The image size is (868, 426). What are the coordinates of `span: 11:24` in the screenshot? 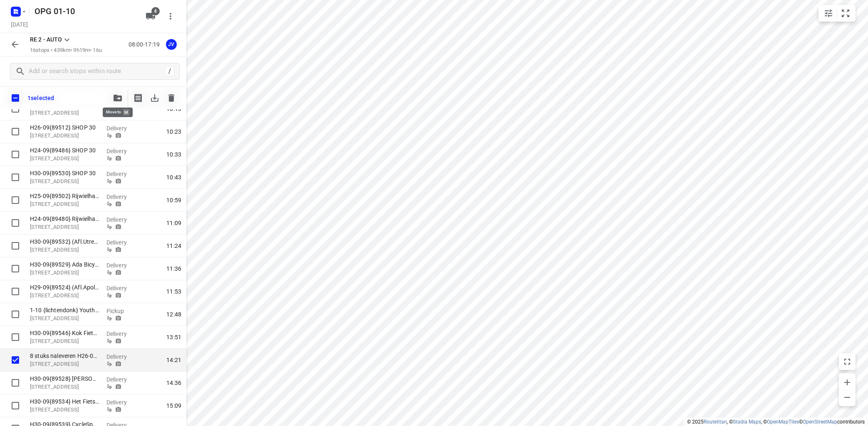 It's located at (174, 246).